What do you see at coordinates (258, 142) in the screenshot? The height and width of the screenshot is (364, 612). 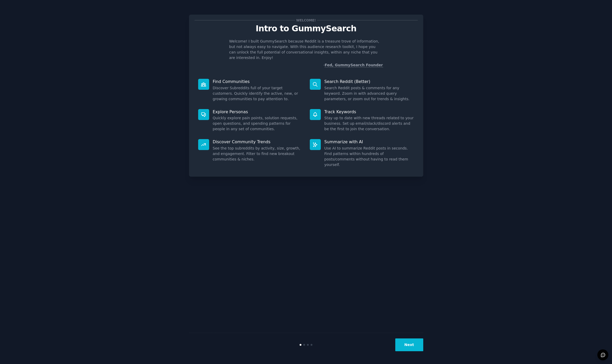 I see `p: Discover Community Trends` at bounding box center [258, 142].